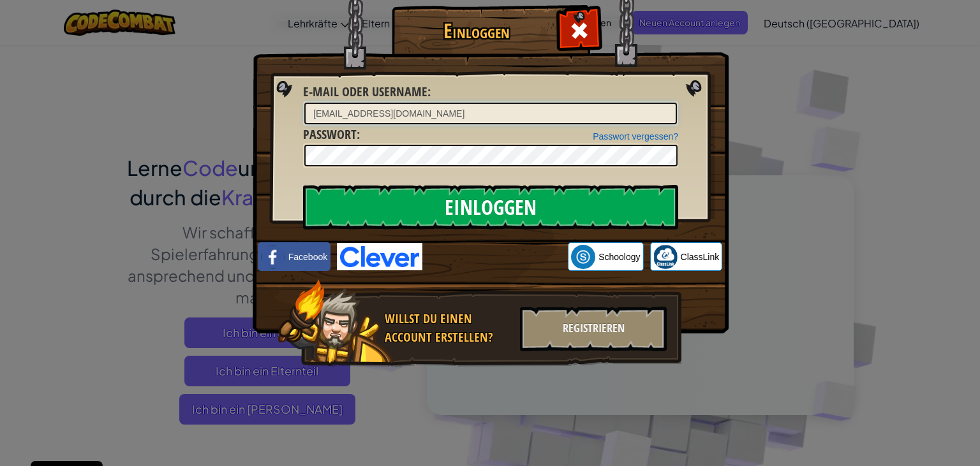 Image resolution: width=980 pixels, height=466 pixels. What do you see at coordinates (594, 329) in the screenshot?
I see `div: Registrieren` at bounding box center [594, 329].